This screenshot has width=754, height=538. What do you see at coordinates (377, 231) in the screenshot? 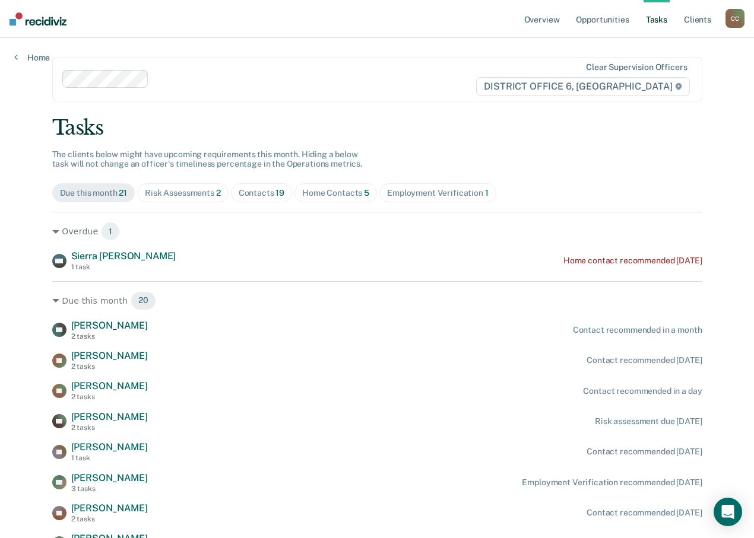
I see `div: Overdue 1` at bounding box center [377, 231].